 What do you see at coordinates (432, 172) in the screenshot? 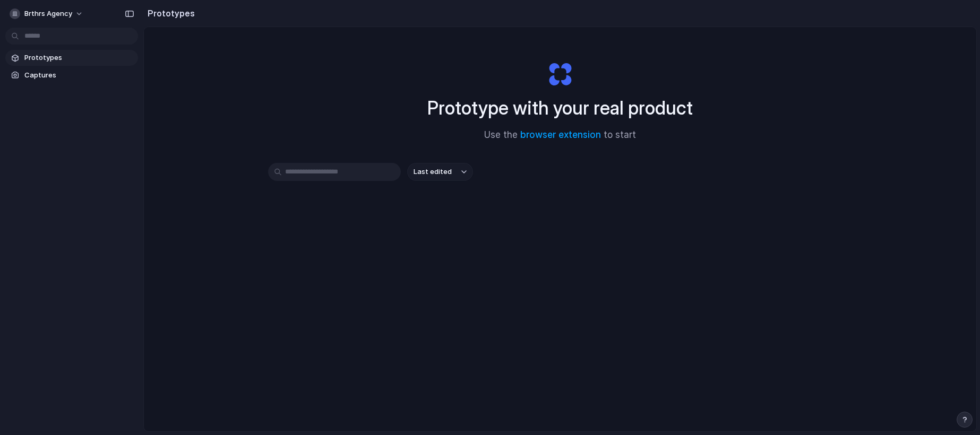
I see `span: Last edited` at bounding box center [432, 172].